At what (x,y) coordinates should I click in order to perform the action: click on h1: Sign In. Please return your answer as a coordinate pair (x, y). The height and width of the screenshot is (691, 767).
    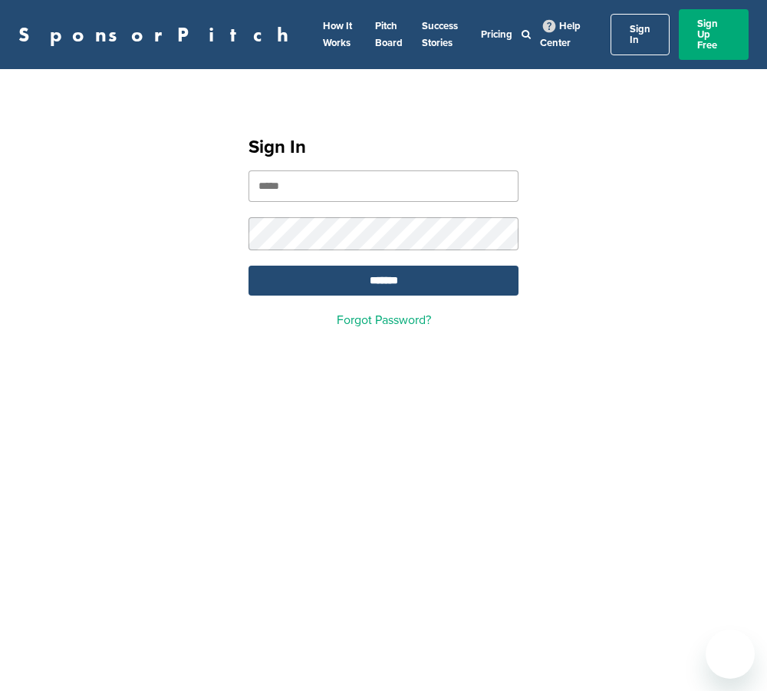
    Looking at the image, I should click on (384, 147).